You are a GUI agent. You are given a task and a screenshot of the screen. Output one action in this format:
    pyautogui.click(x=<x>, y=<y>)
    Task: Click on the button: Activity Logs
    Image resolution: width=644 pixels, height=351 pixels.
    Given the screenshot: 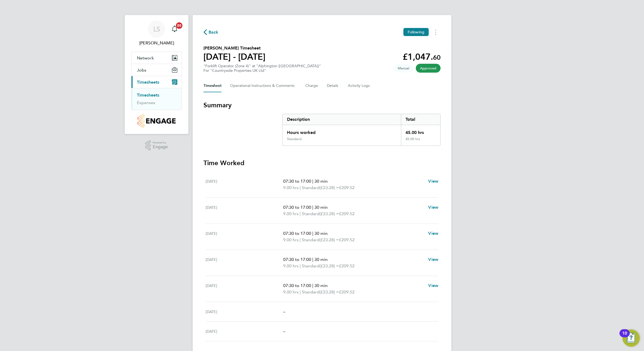 What is the action you would take?
    pyautogui.click(x=359, y=86)
    